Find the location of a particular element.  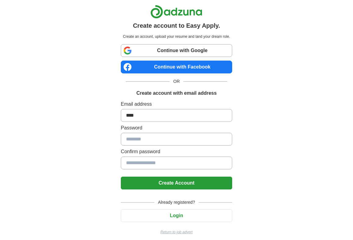

img: Adzuna logo is located at coordinates (176, 12).